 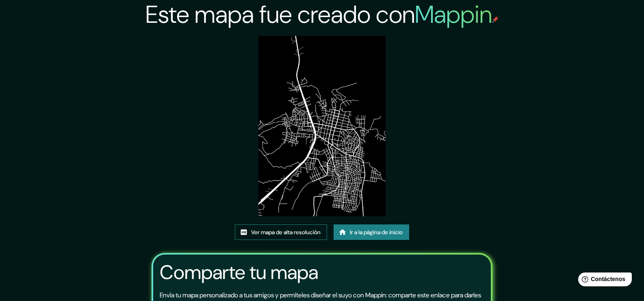 I want to click on font: Ir a la página de inicio, so click(x=376, y=232).